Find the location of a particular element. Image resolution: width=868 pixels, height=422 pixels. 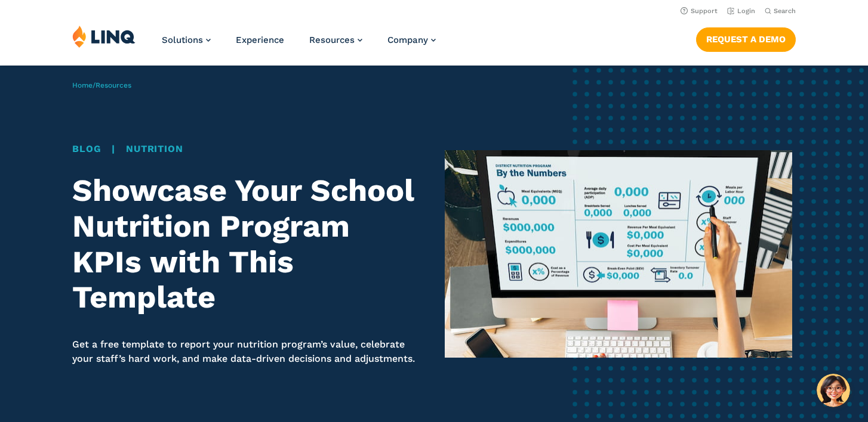

button: Open Search Bar is located at coordinates (781, 11).